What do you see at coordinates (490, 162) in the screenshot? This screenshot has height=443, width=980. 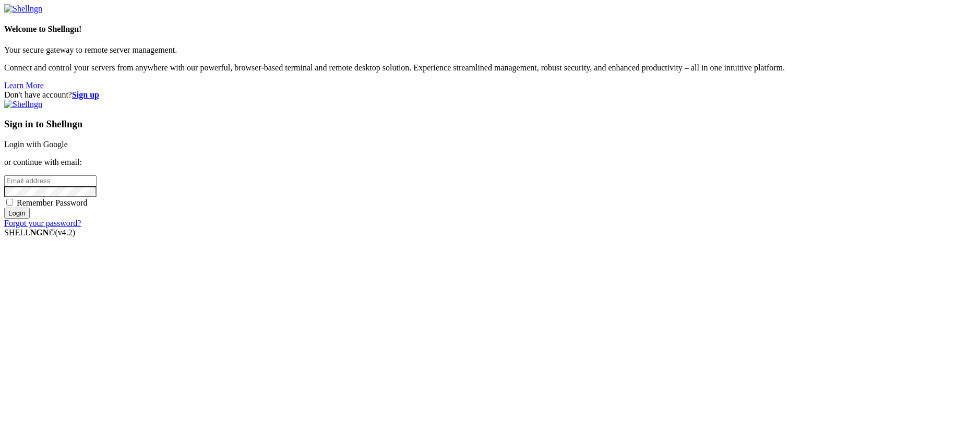 I see `p: or continue with email:` at bounding box center [490, 162].